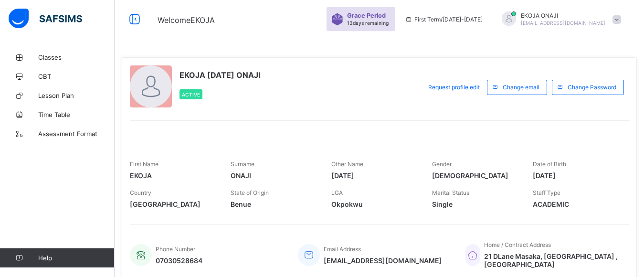 Image resolution: width=644 pixels, height=277 pixels. I want to click on span: Marital Status, so click(451, 193).